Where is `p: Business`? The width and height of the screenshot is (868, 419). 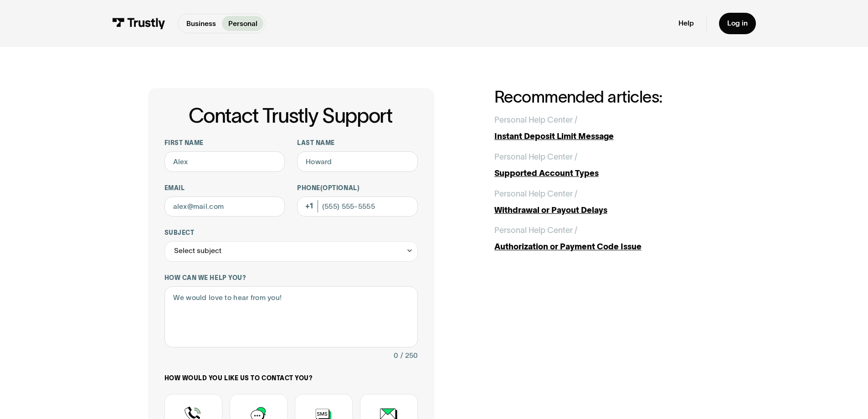 p: Business is located at coordinates (201, 24).